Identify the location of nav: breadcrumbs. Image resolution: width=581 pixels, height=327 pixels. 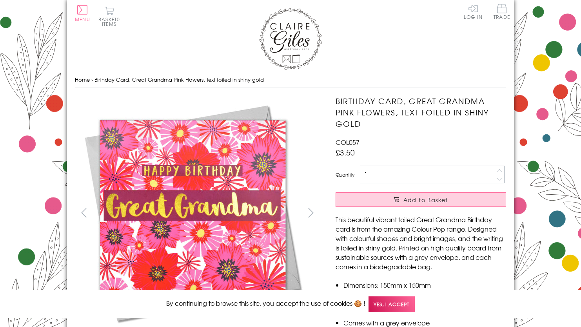
(291, 80).